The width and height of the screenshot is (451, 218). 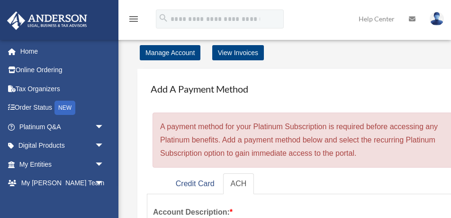 What do you see at coordinates (134, 19) in the screenshot?
I see `i: menu` at bounding box center [134, 19].